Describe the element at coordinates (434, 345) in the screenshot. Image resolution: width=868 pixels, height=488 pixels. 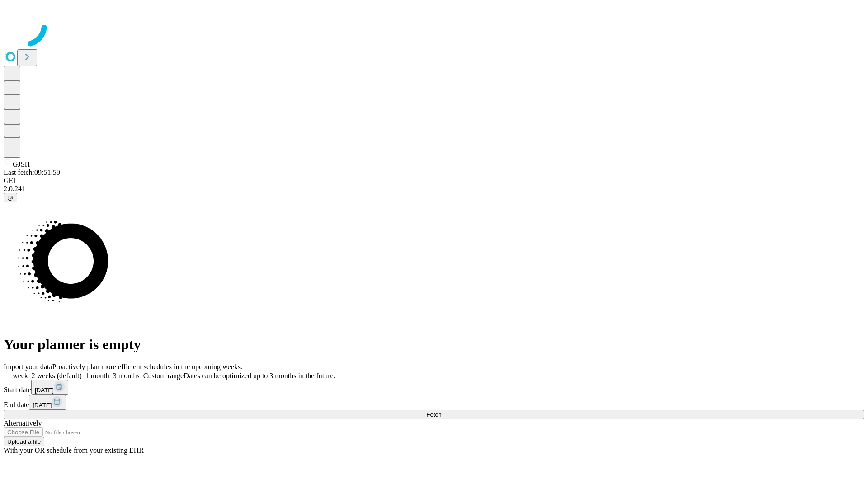
I see `h1: Your planner is empty` at that location.